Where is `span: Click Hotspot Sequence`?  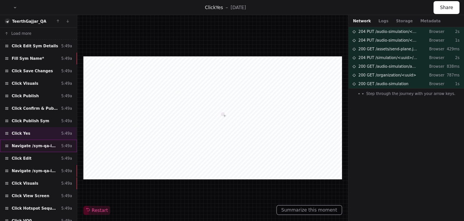 span: Click Hotspot Sequence is located at coordinates (35, 208).